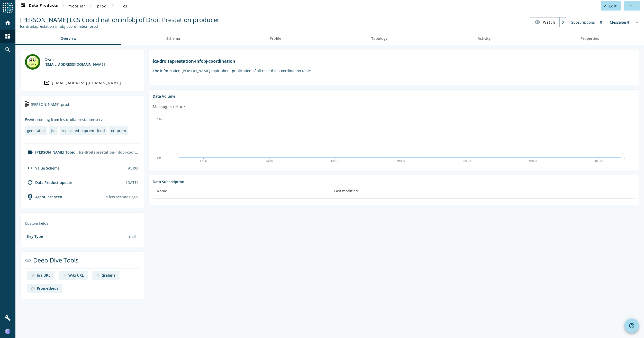 The height and width of the screenshot is (338, 644). I want to click on text: Wed 13, so click(533, 161).